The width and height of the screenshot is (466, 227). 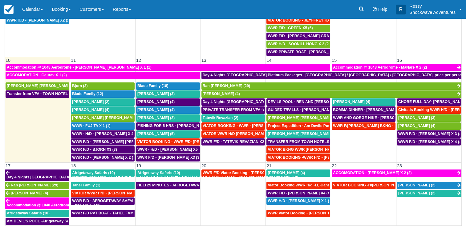 What do you see at coordinates (80, 86) in the screenshot?
I see `span: Bjorn (3)` at bounding box center [80, 86].